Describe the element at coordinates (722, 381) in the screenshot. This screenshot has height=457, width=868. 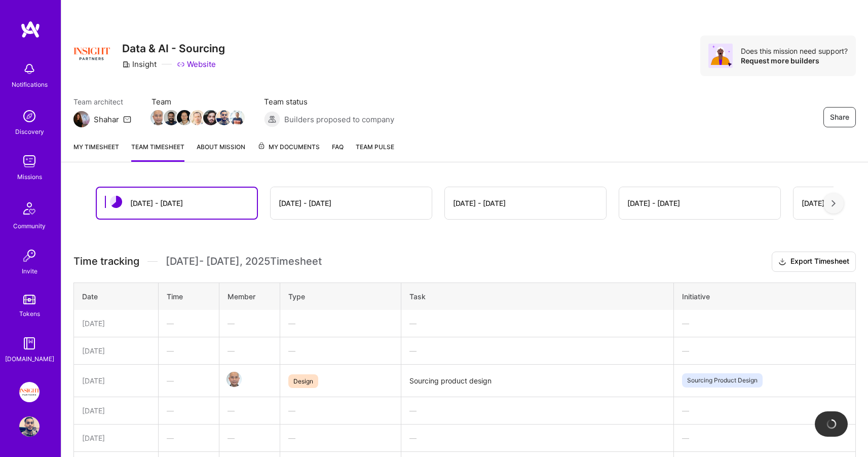
I see `span: Sourcing Product Design` at that location.